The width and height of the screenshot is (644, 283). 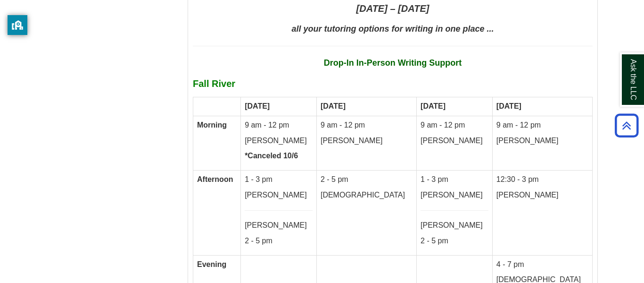 What do you see at coordinates (392, 28) in the screenshot?
I see `span: all your tutoring options for writing in one place ...` at bounding box center [392, 28].